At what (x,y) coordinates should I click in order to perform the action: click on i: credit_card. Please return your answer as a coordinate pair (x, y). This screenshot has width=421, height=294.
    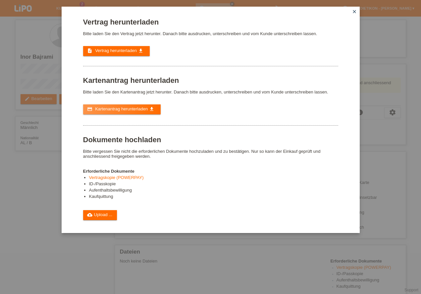
    Looking at the image, I should click on (90, 109).